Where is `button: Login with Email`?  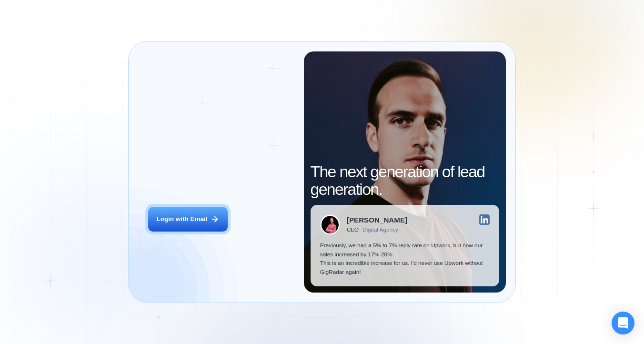
button: Login with Email is located at coordinates (188, 219).